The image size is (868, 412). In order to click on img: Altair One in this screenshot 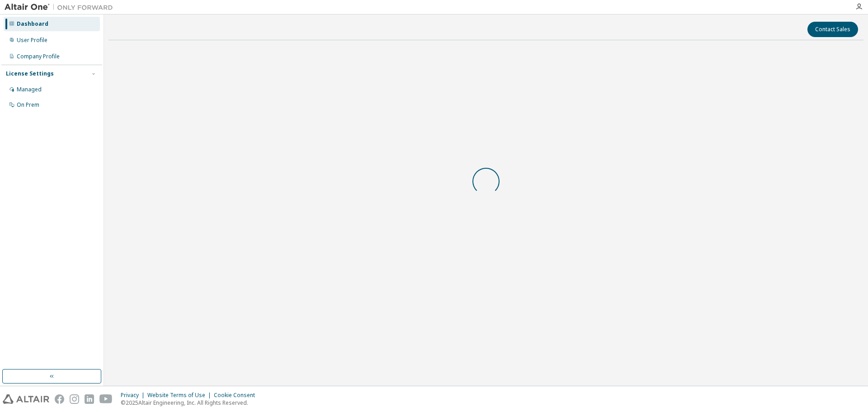, I will do `click(61, 8)`.